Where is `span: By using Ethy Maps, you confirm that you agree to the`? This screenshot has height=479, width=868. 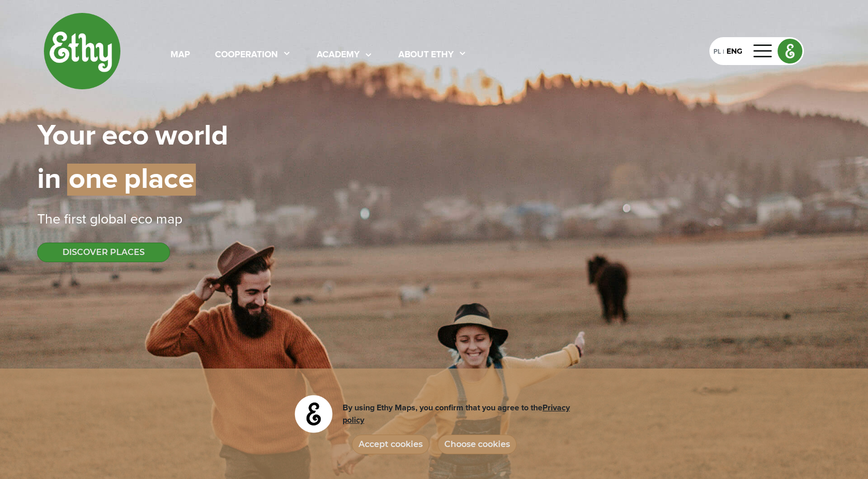
span: By using Ethy Maps, you confirm that you agree to the is located at coordinates (457, 414).